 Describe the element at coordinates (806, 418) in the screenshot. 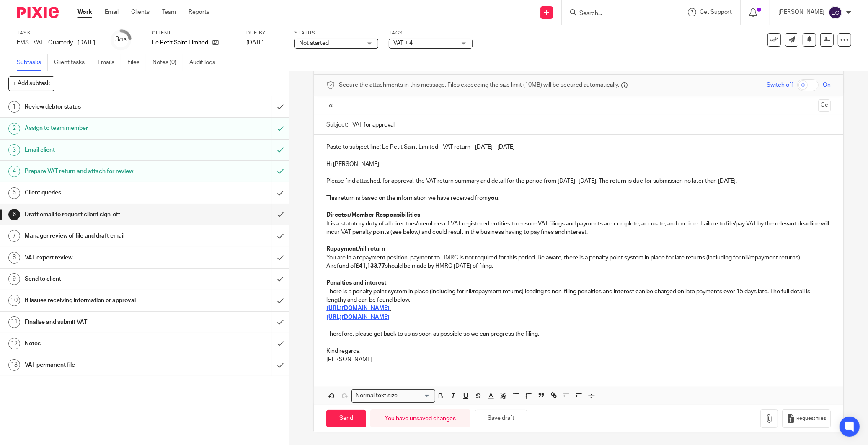

I see `button: Request files` at that location.